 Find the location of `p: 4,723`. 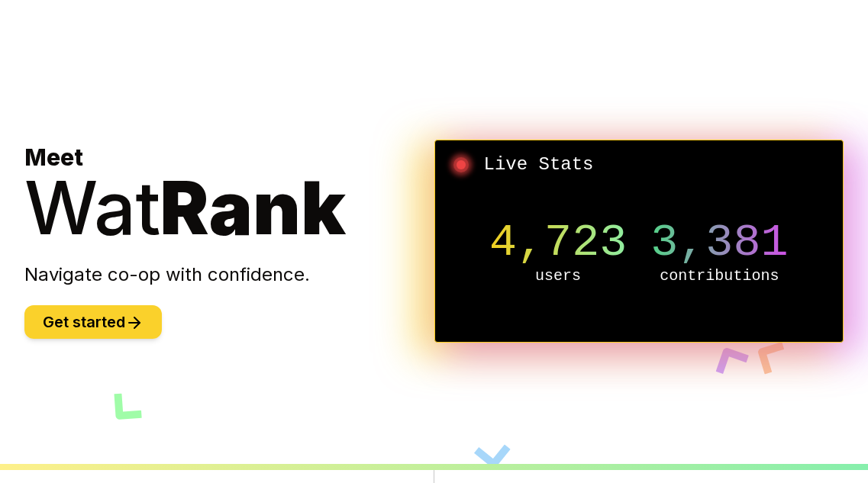

p: 4,723 is located at coordinates (558, 242).